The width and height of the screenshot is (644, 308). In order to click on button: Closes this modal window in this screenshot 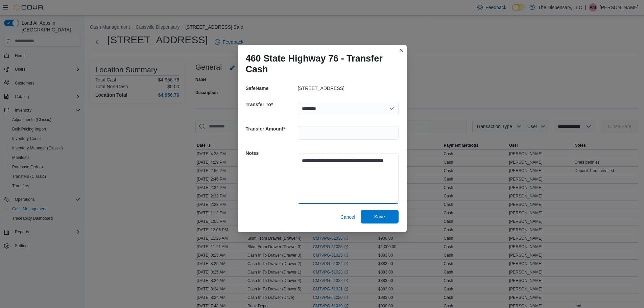, I will do `click(401, 51)`.